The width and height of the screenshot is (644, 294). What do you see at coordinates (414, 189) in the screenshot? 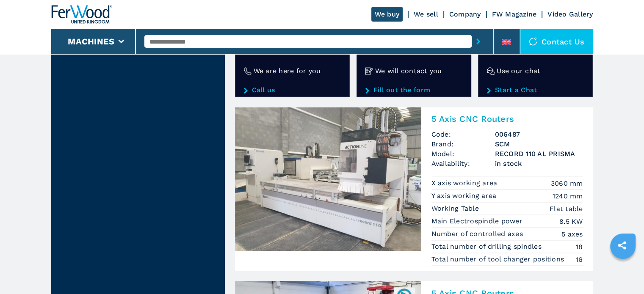
I see `a: 5 Axis CNC Routers SCM RECORD 110 AL PRISMA5 Axis CNC RoutersCode:006487Brand:SCMModel:RECORD 110...` at bounding box center [414, 189].